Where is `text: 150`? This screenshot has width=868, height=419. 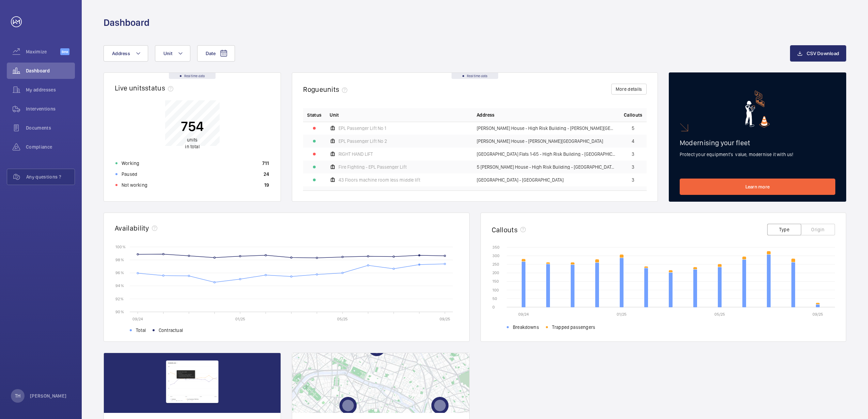
text: 150 is located at coordinates (495, 282).